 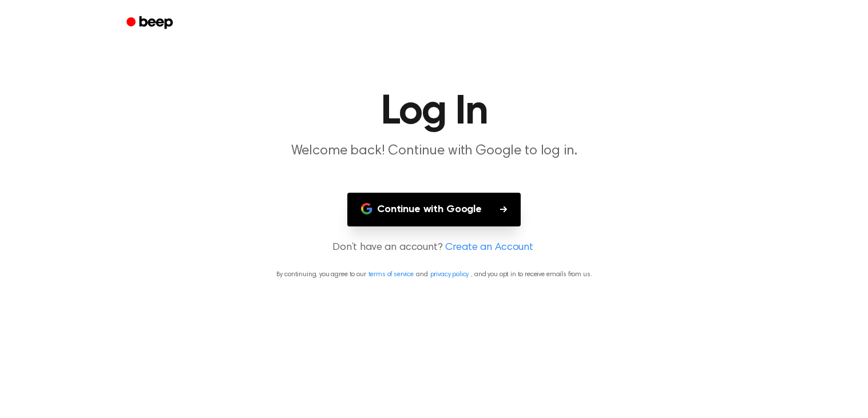 I want to click on p: By continuing, you agree to our and , and you opt in to receive emails from us., so click(x=434, y=274).